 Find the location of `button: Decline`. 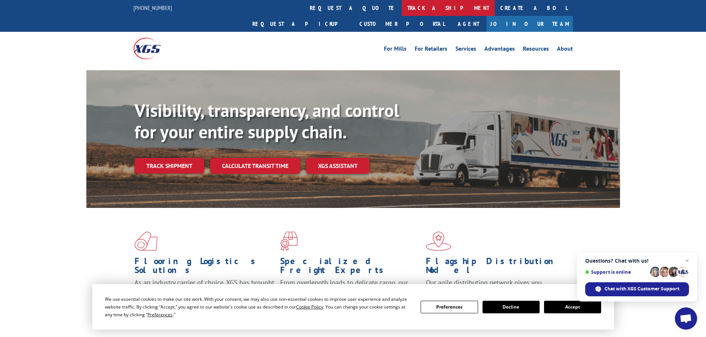

button: Decline is located at coordinates (511, 307).